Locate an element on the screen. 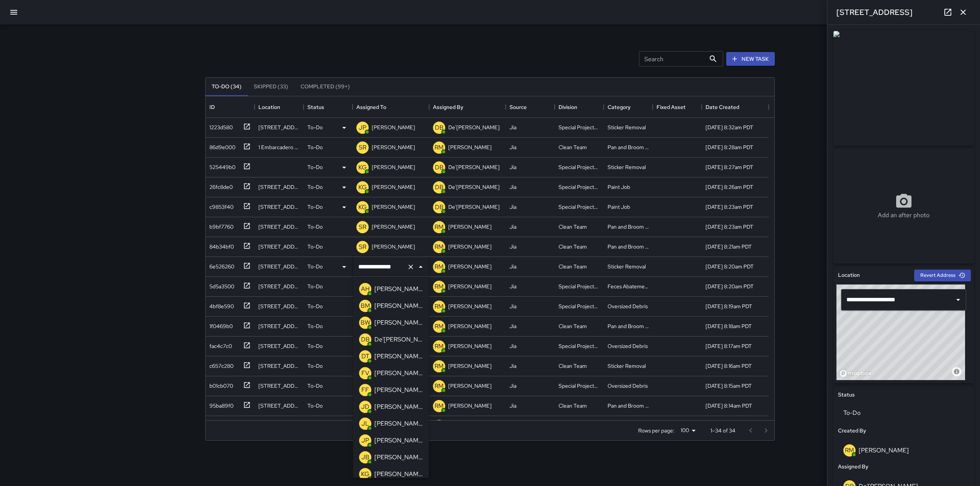 Image resolution: width=980 pixels, height=486 pixels. p: 1–34 of 34 is located at coordinates (723, 431).